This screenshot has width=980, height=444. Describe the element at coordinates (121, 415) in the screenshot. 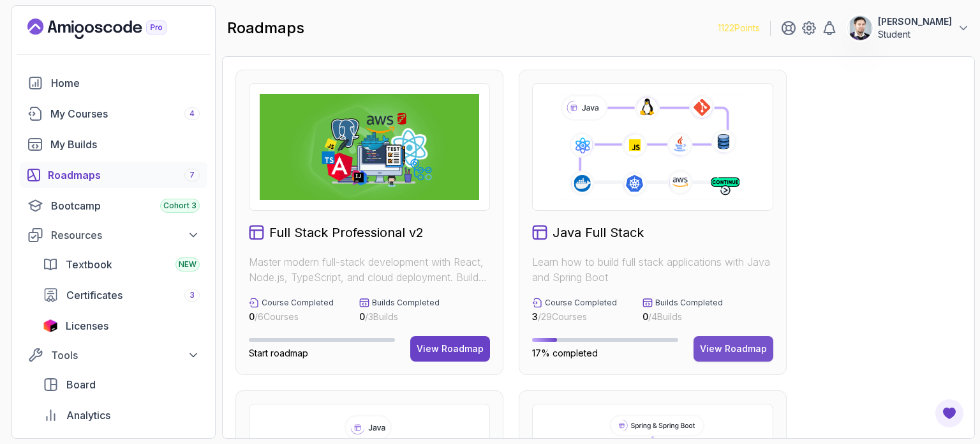

I see `a: analytics` at that location.